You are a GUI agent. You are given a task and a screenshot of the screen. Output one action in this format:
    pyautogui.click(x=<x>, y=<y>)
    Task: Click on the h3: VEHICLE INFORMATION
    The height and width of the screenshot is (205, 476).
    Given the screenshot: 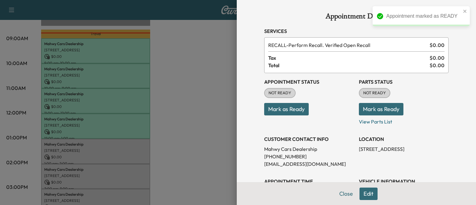 What is the action you would take?
    pyautogui.click(x=403, y=181)
    